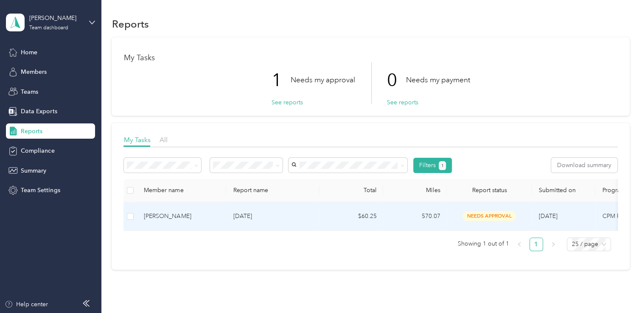 Image resolution: width=644 pixels, height=313 pixels. What do you see at coordinates (40, 190) in the screenshot?
I see `span: Team Settings` at bounding box center [40, 190].